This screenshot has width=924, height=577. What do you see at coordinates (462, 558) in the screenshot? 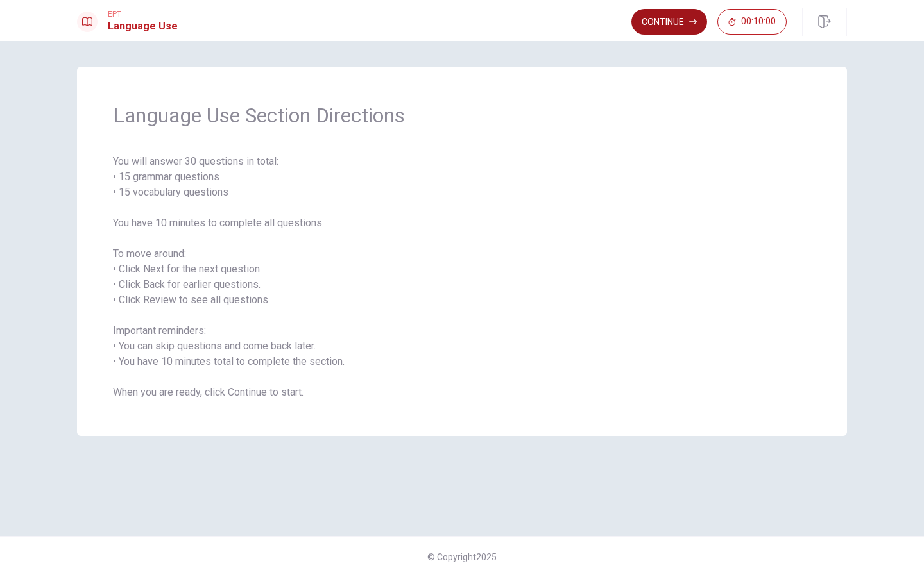
I see `span: © Copyright 2025` at bounding box center [462, 558].